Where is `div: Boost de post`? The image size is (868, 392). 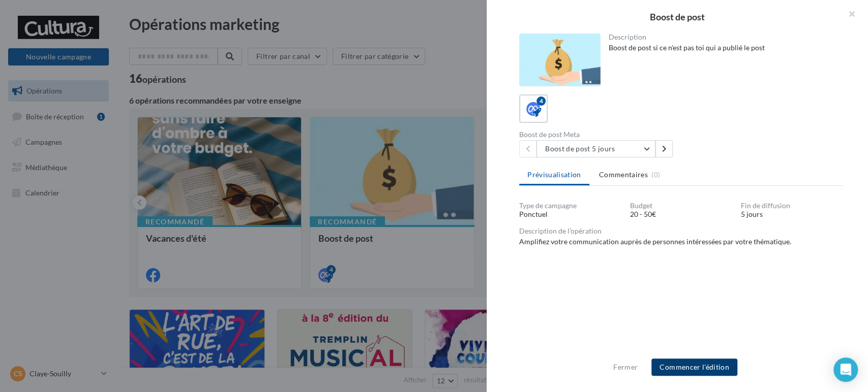
div: Boost de post is located at coordinates (678, 17).